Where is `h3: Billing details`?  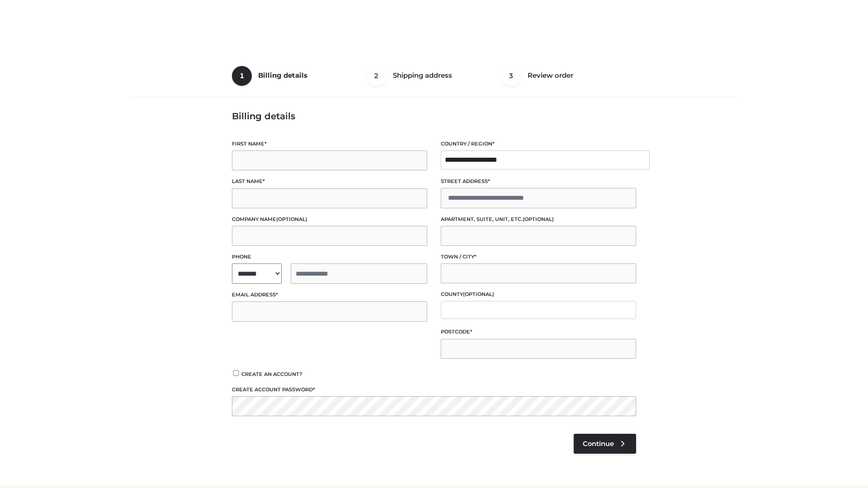
h3: Billing details is located at coordinates (434, 116).